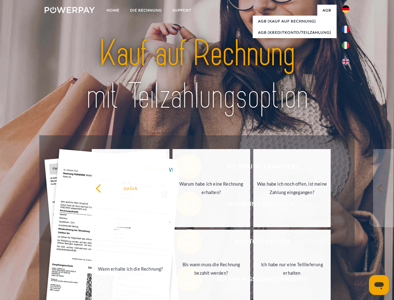 Image resolution: width=394 pixels, height=300 pixels. I want to click on img: fr, so click(346, 29).